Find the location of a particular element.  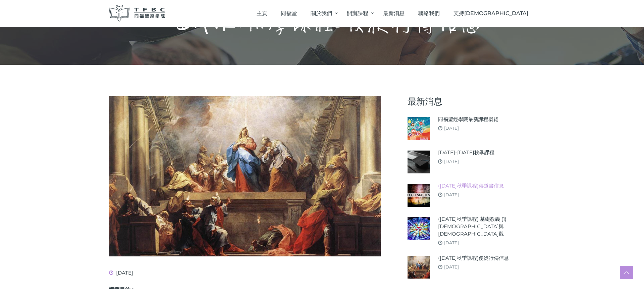

a: 最新消息 is located at coordinates (394, 13).